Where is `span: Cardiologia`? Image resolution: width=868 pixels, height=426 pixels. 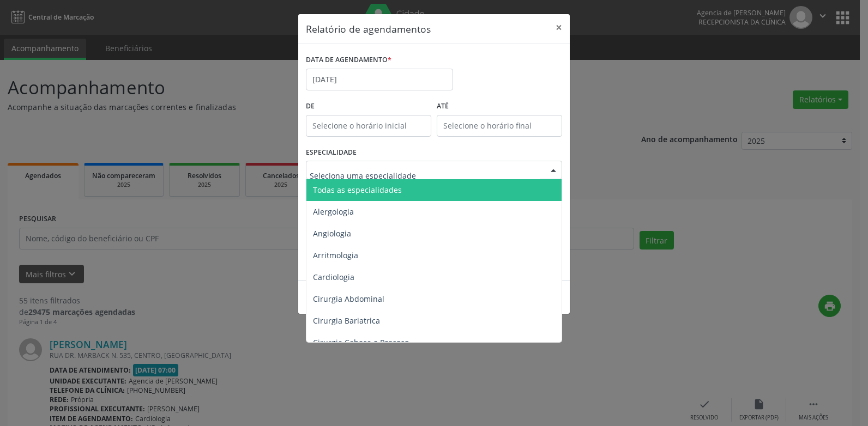 span: Cardiologia is located at coordinates (334, 277).